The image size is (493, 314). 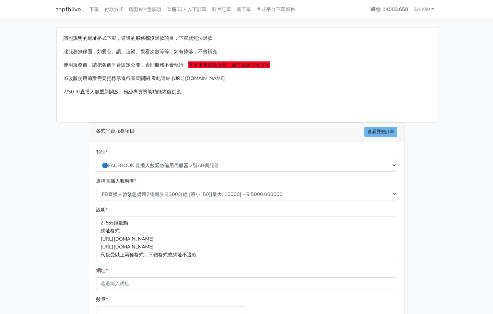 I want to click on p: 請照說明的網址格式下單，這邊的服務都沒退款項目，下單就無法退款, so click(x=247, y=38).